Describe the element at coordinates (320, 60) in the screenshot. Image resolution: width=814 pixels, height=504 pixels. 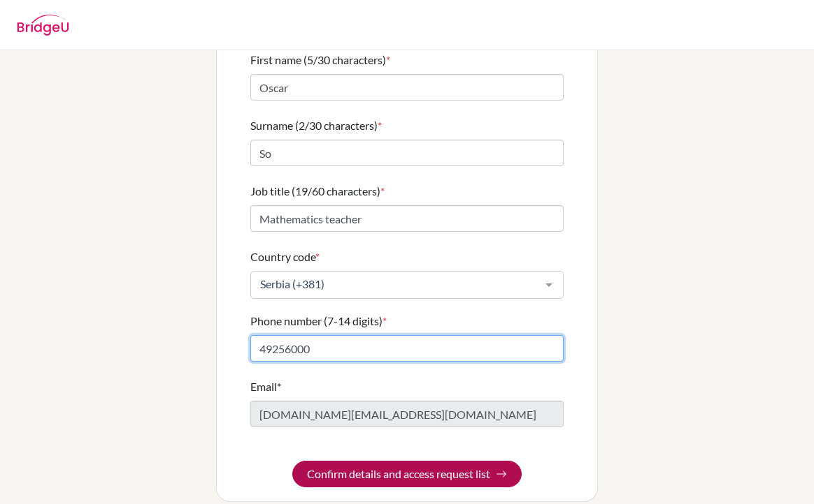
I see `label: First name (5/30 characters)` at that location.